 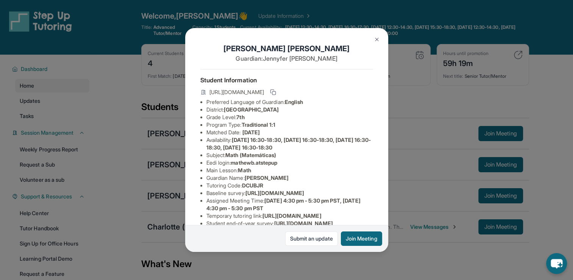 I want to click on span: English, so click(x=294, y=102).